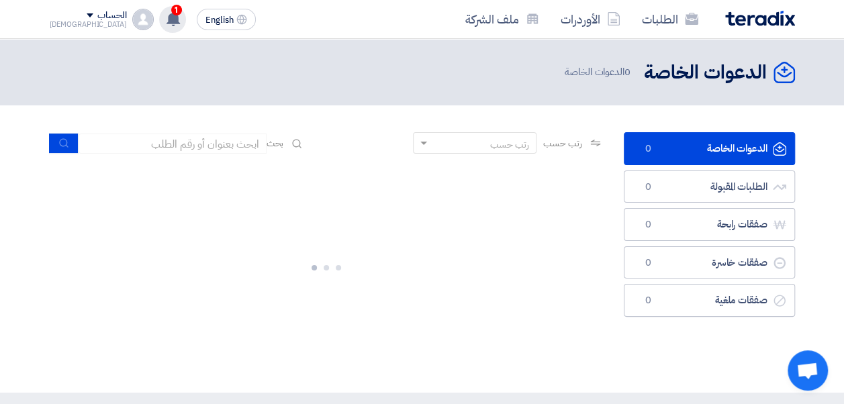 The image size is (844, 404). Describe the element at coordinates (502, 19) in the screenshot. I see `a: ملف الشركة` at that location.